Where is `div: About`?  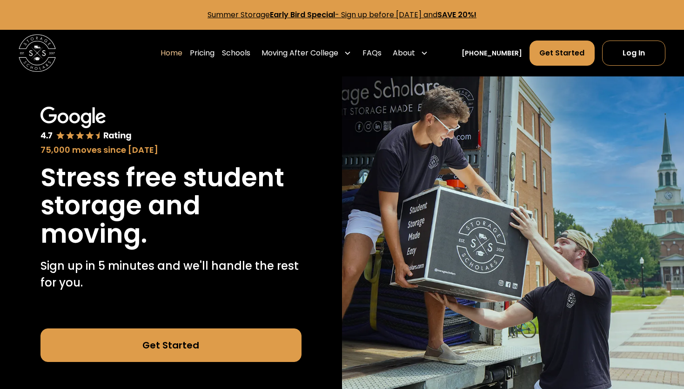 div: About is located at coordinates (404, 53).